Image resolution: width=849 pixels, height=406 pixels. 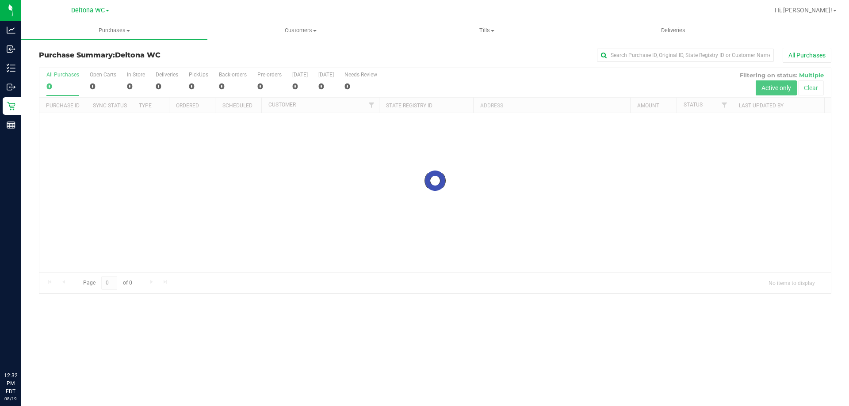 What do you see at coordinates (11, 384) in the screenshot?
I see `p: 12:32 PM EDT` at bounding box center [11, 384].